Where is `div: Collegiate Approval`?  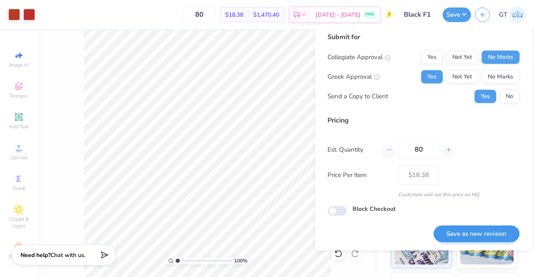
div: Collegiate Approval is located at coordinates (359, 57).